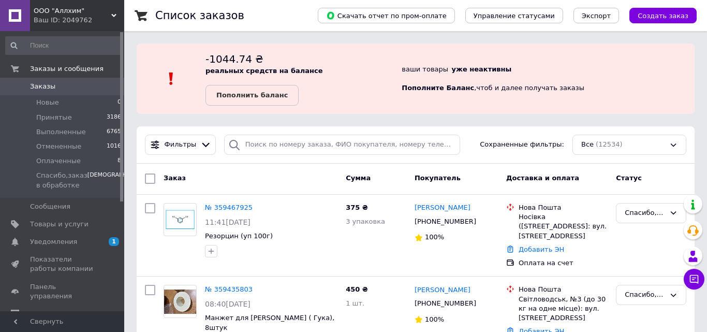 This screenshot has height=332, width=707. I want to click on span: Заказы и сообщения, so click(67, 69).